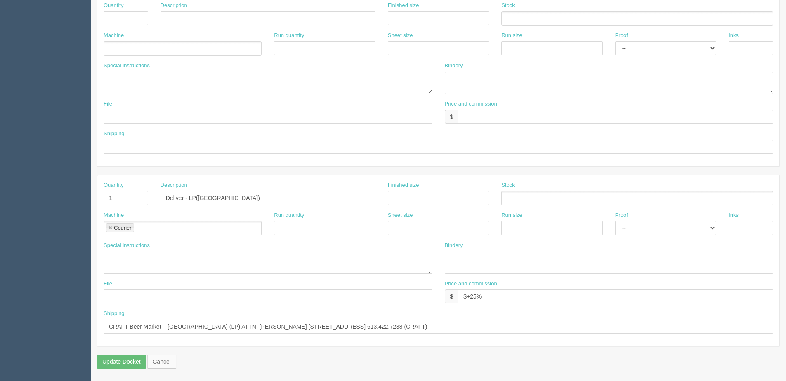 The width and height of the screenshot is (786, 381). I want to click on span: translation missing: en.helpers.links.cancel, so click(162, 362).